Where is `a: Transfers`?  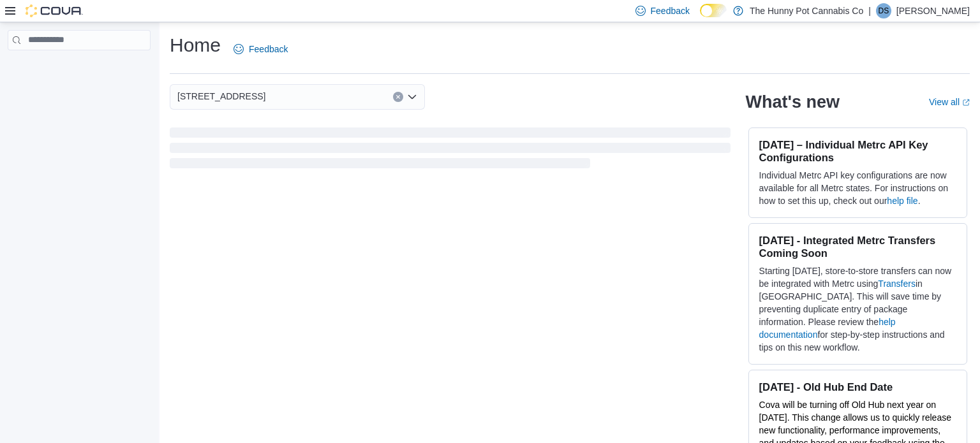
a: Transfers is located at coordinates (897, 283).